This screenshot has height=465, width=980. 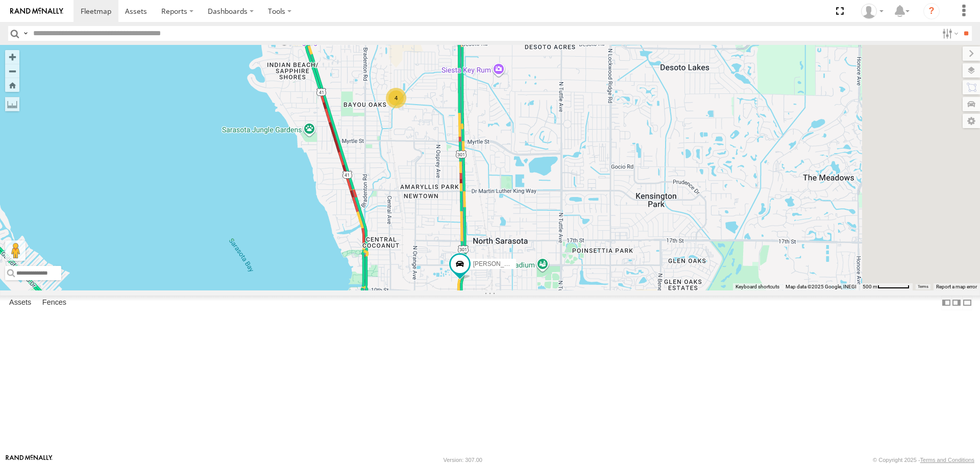 What do you see at coordinates (971, 121) in the screenshot?
I see `label: Map Settings` at bounding box center [971, 121].